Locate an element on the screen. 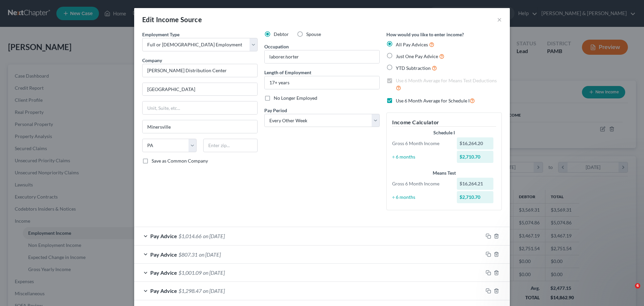 The width and height of the screenshot is (644, 306). input: Unit, Suite, etc... is located at coordinates (200, 108).